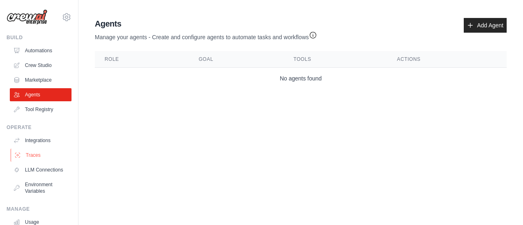 Image resolution: width=523 pixels, height=225 pixels. What do you see at coordinates (40, 80) in the screenshot?
I see `a: Marketplace` at bounding box center [40, 80].